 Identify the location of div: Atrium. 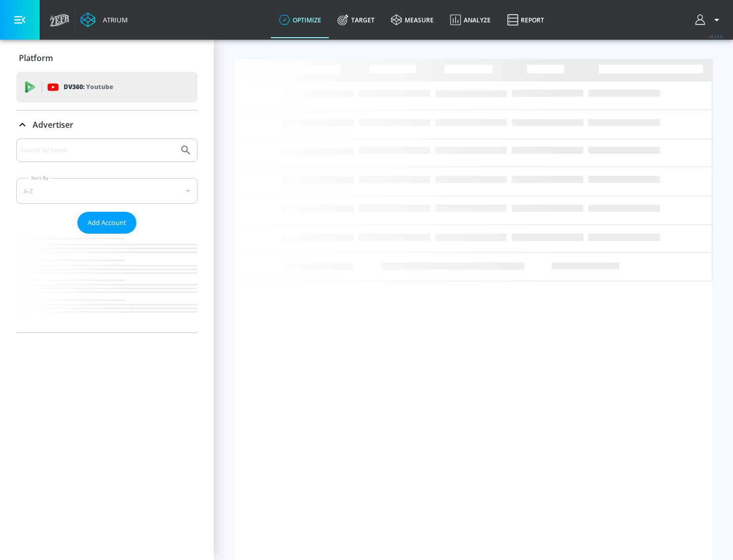
(113, 20).